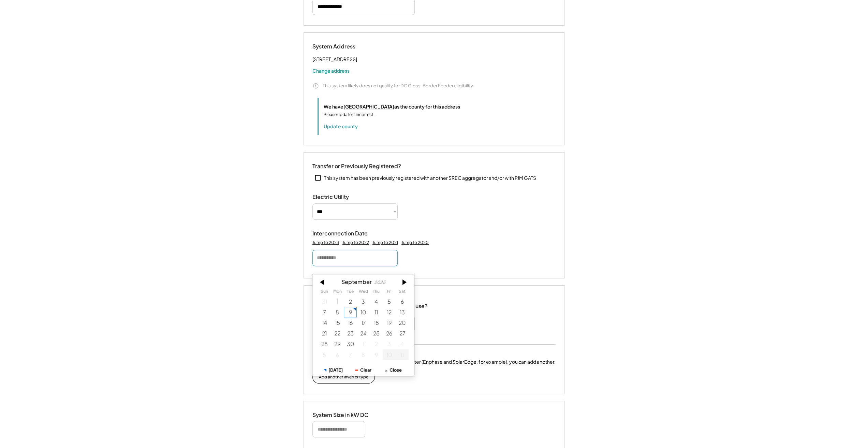 The height and width of the screenshot is (448, 868). What do you see at coordinates (389, 323) in the screenshot?
I see `div: 9/19/2025` at bounding box center [389, 323].